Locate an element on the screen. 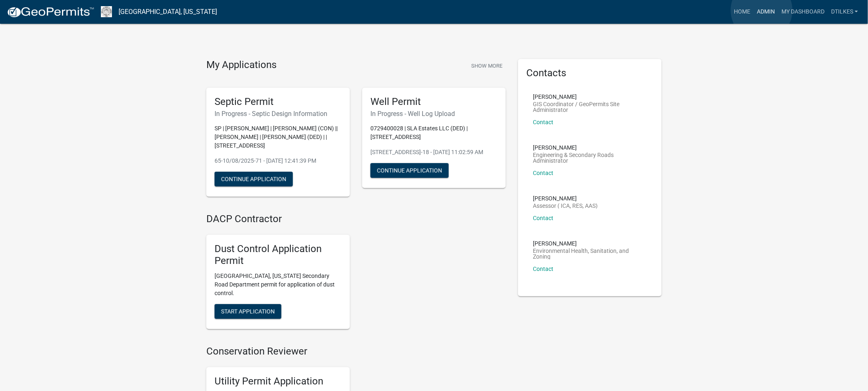  button: Start Application is located at coordinates (247, 311).